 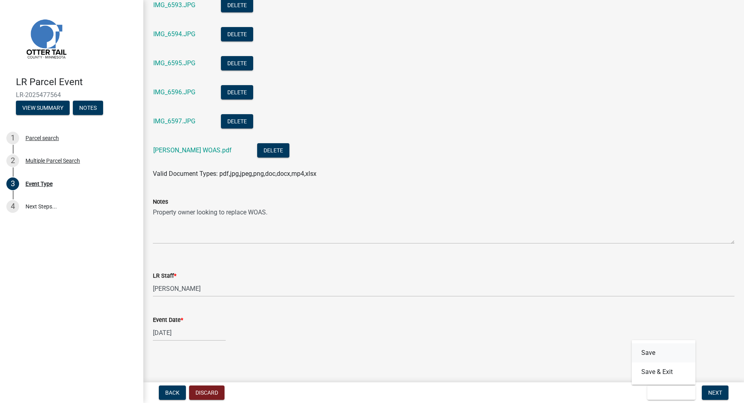 What do you see at coordinates (46, 38) in the screenshot?
I see `img: Otter Tail County, Minnesota` at bounding box center [46, 38].